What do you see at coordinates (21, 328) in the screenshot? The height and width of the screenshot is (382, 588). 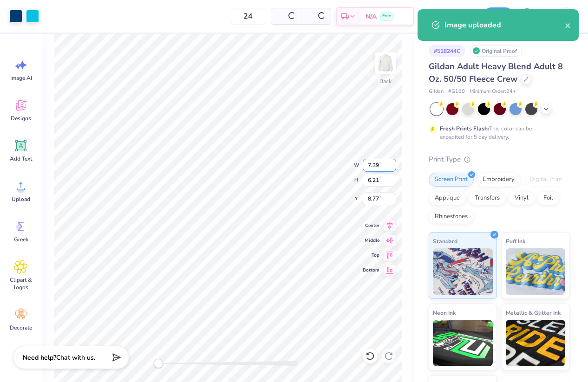 I see `span: Decorate` at bounding box center [21, 328].